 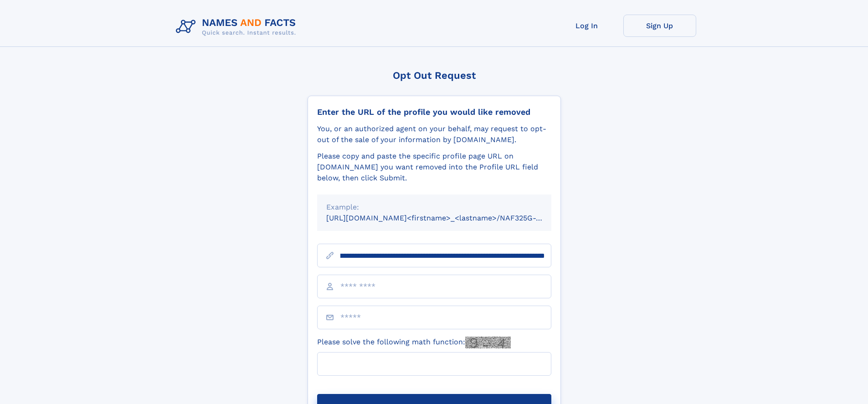 What do you see at coordinates (414, 343) in the screenshot?
I see `label: Please solve the following math function:` at bounding box center [414, 343].